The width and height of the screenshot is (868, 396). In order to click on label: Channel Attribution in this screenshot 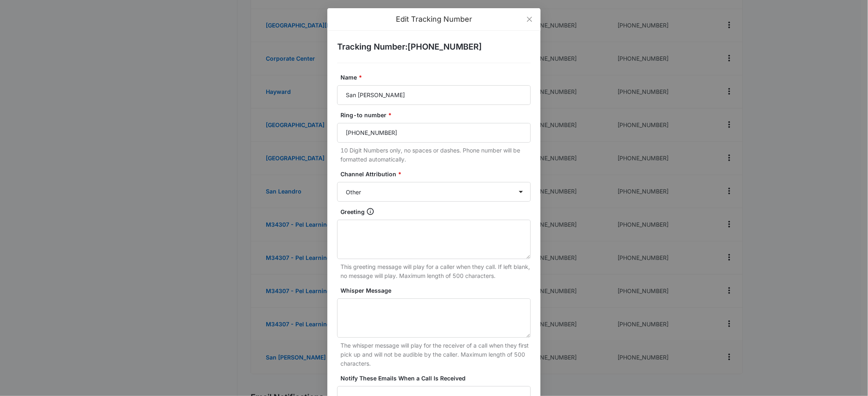, I will do `click(437, 175)`.